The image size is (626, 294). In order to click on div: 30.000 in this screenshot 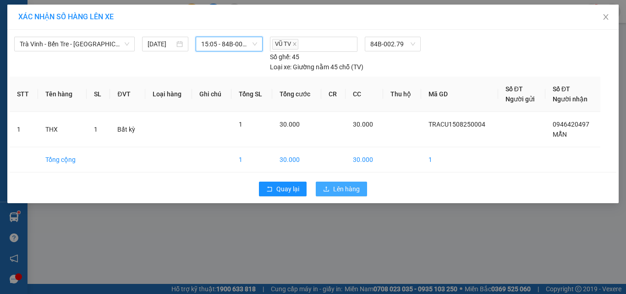, I will do `click(106, 64)`.